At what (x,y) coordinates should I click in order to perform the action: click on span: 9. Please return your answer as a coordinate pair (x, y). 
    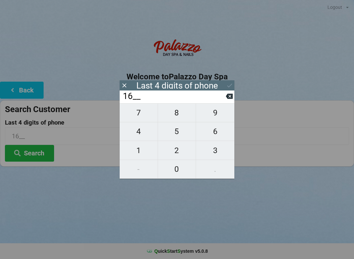
    Looking at the image, I should click on (215, 113).